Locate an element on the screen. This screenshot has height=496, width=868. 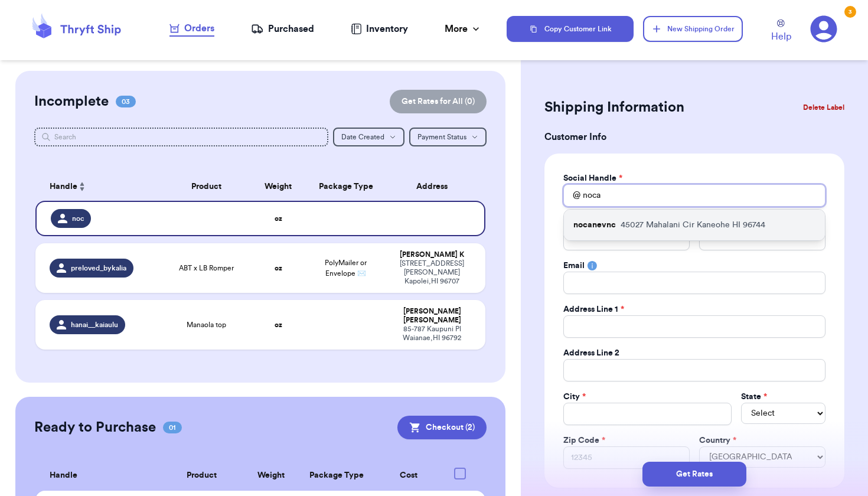
span: preloved_bykalia is located at coordinates (99, 268).